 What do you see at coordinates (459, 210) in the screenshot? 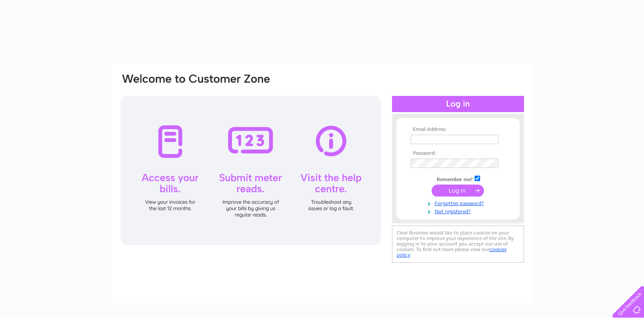
I see `a: Not registered?` at bounding box center [459, 210].